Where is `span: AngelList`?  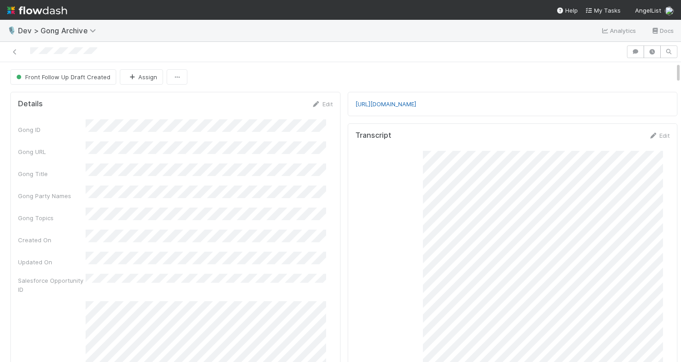
span: AngelList is located at coordinates (648, 10).